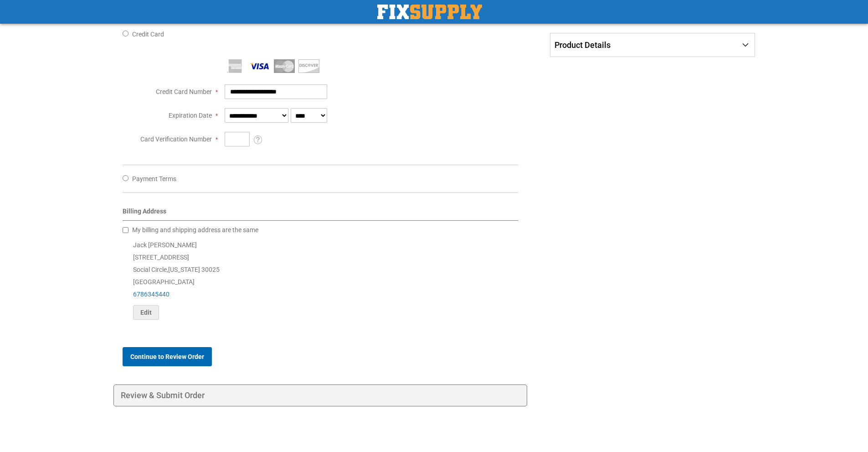  Describe the element at coordinates (151, 294) in the screenshot. I see `a: 6786345440` at that location.